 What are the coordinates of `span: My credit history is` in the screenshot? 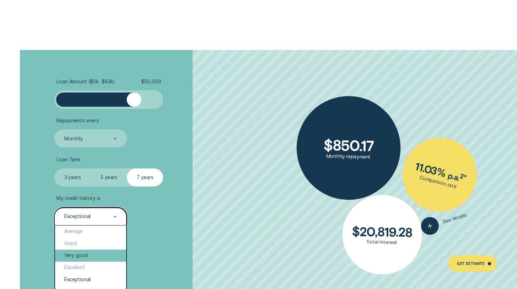 It's located at (78, 199).